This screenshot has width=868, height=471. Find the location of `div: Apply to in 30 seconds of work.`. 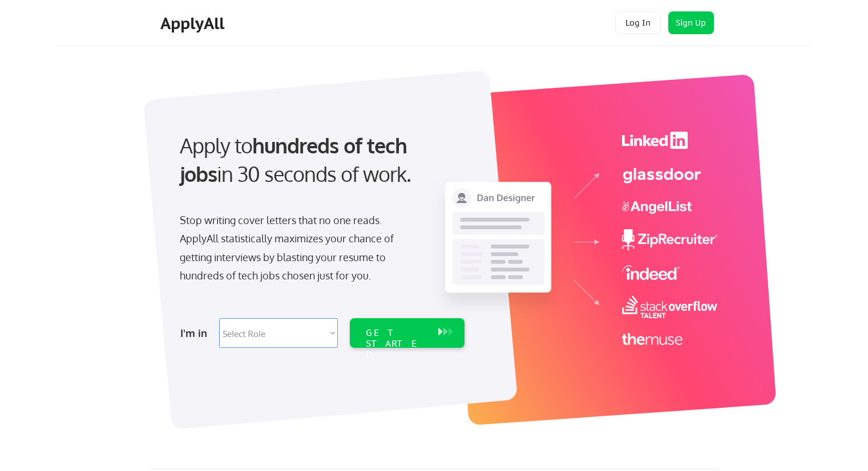

div: Apply to in 30 seconds of work. is located at coordinates (319, 160).